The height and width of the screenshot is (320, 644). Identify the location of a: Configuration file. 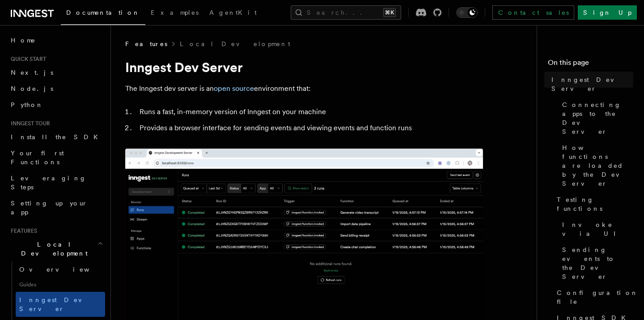
(593, 297).